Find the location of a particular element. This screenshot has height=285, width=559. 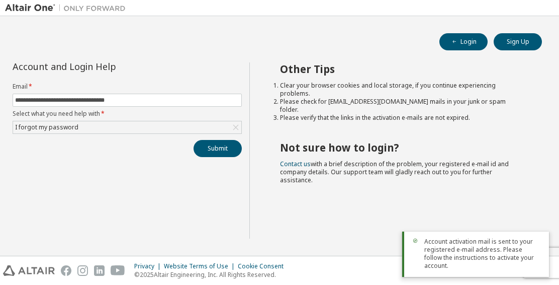

label: Email is located at coordinates (127, 87).